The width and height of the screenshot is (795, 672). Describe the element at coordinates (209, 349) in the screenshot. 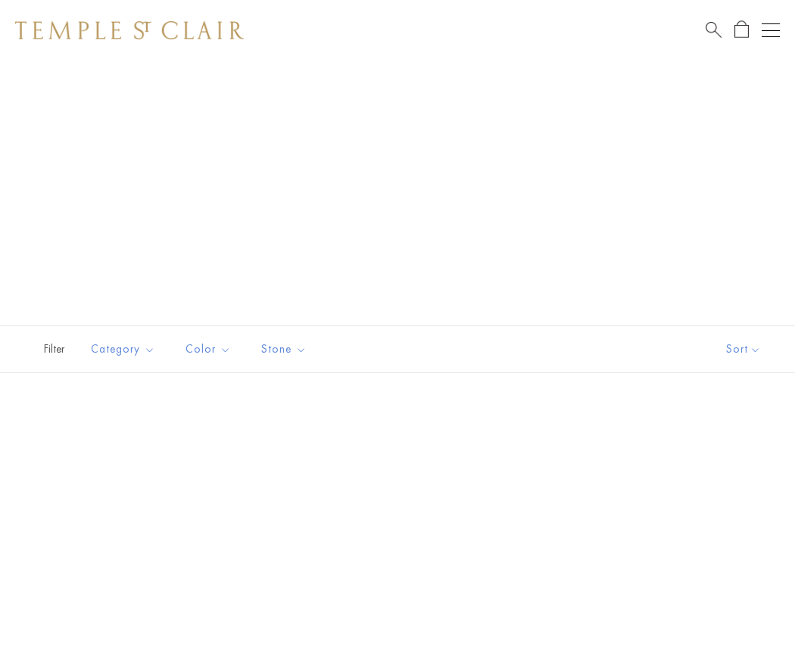

I see `button: Color` at that location.